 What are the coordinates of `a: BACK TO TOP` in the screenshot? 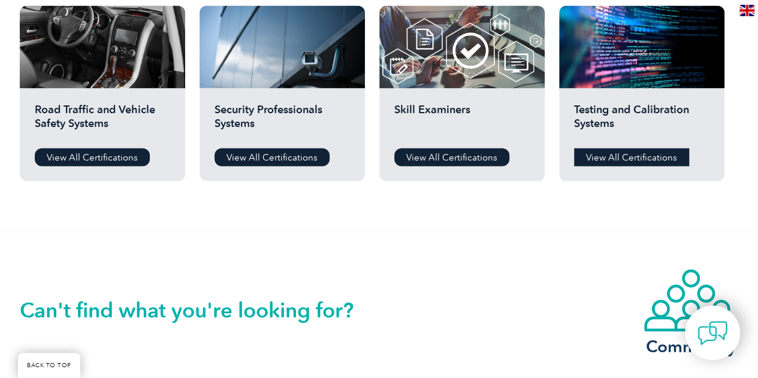 It's located at (49, 365).